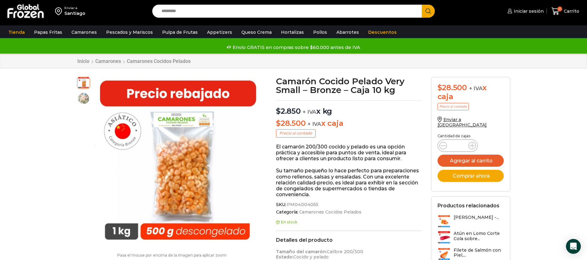 The image size is (587, 260). I want to click on p: Su tamaño pequeño lo hace perfecto para preparaciones como rellenos, salsas y ensaladas. Con una ..., so click(349, 182).